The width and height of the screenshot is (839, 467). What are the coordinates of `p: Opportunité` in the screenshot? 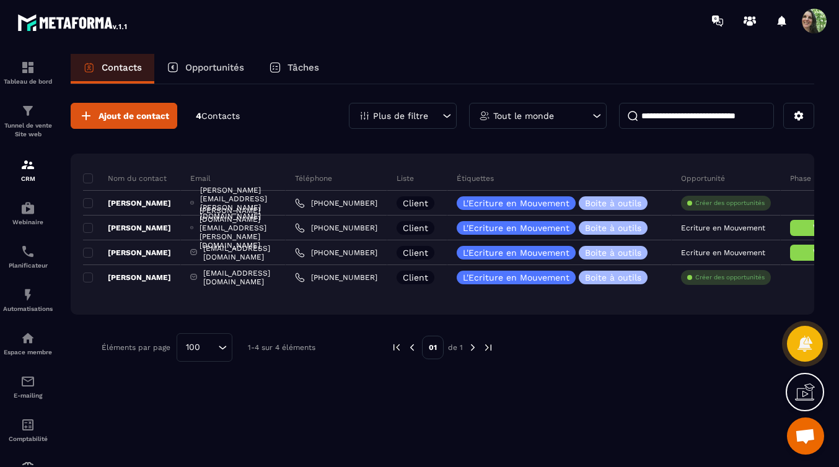 It's located at (703, 179).